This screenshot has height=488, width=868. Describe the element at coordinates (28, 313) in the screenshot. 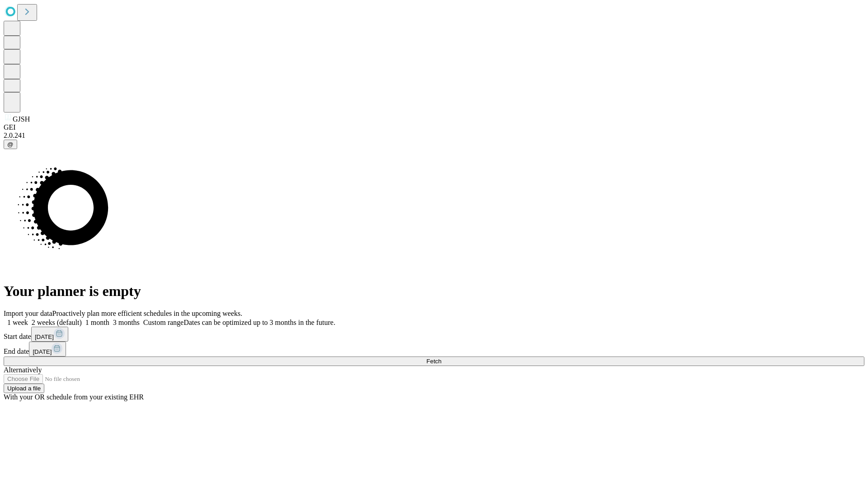

I see `span: Import your data` at that location.